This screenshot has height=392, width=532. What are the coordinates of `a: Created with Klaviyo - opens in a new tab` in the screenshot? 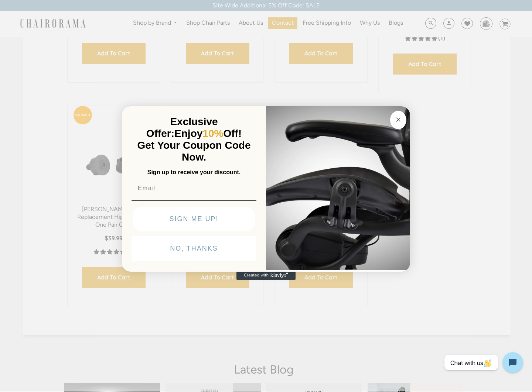 It's located at (266, 275).